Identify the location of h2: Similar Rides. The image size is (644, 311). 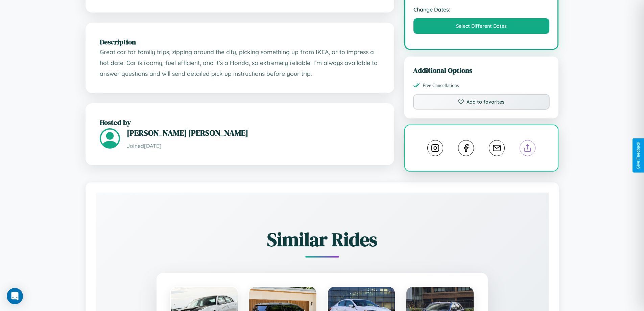
(322, 239).